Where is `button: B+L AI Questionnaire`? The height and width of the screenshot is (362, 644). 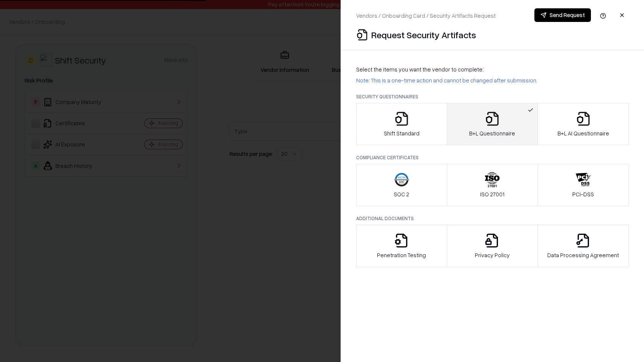
button: B+L AI Questionnaire is located at coordinates (583, 124).